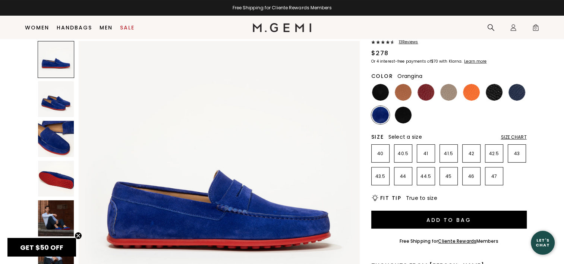  What do you see at coordinates (401, 61) in the screenshot?
I see `klarna-placement-style-body: Or 4 interest-free payments of` at bounding box center [401, 61].